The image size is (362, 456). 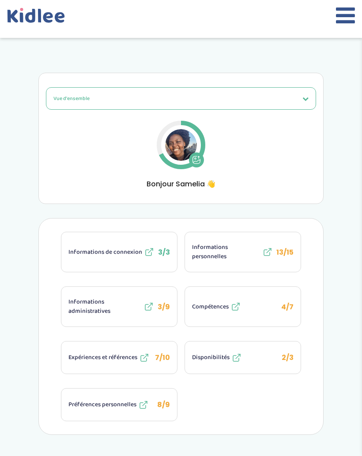 I want to click on li: 7/10, so click(x=119, y=358).